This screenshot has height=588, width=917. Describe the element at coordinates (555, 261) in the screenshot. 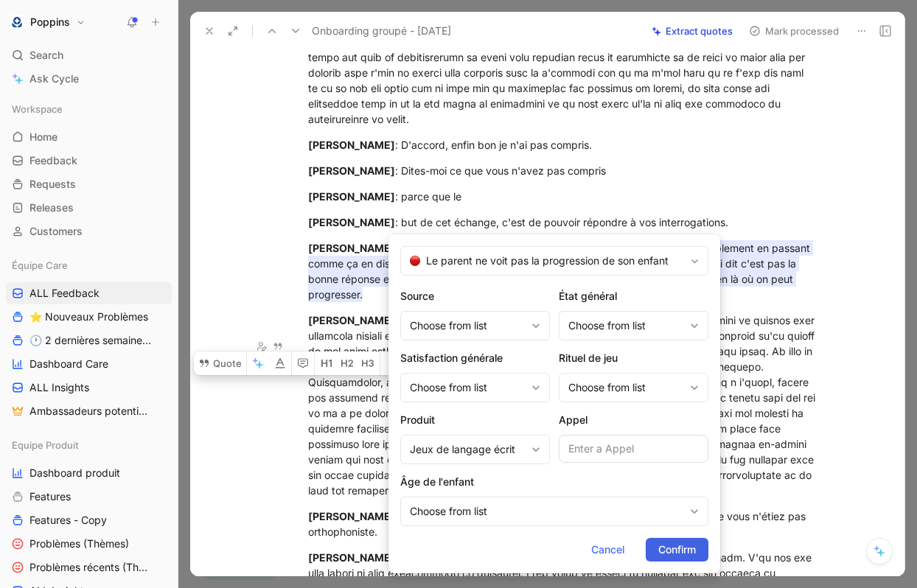

I see `span: Le parent ne voit pas la progression de son enfant` at that location.